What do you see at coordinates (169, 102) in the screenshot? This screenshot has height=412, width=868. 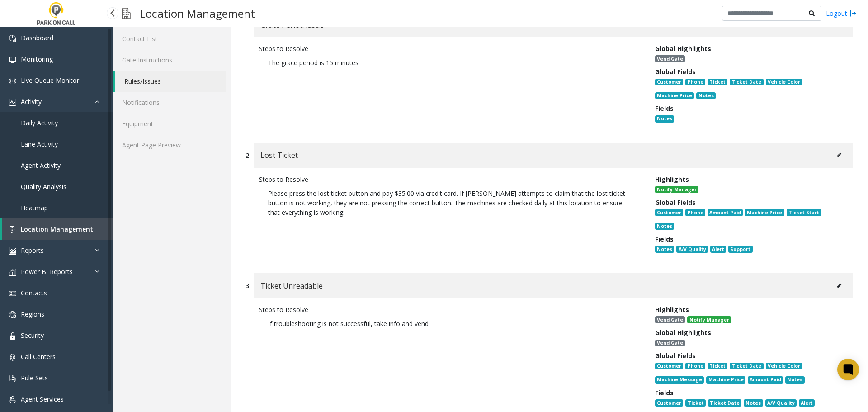 I see `a: Notifications` at bounding box center [169, 102].